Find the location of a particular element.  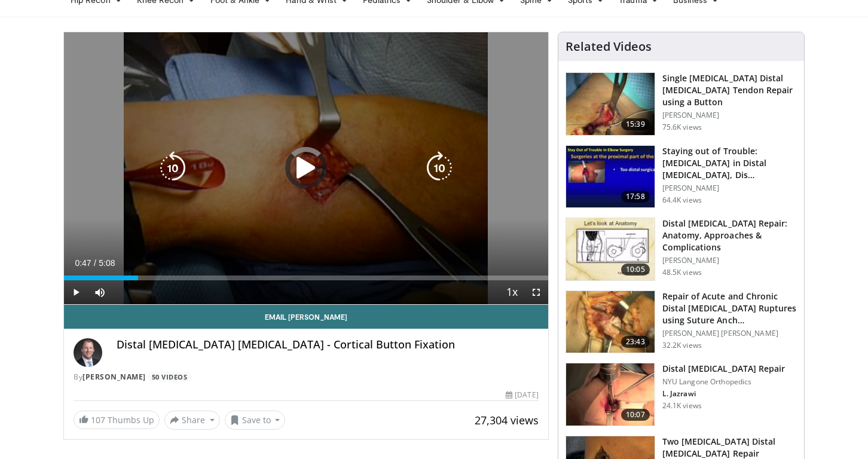

span: 107 is located at coordinates (98, 420).